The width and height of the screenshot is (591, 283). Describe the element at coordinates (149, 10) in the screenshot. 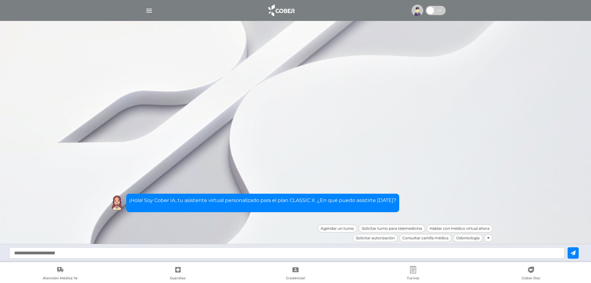

I see `img: Cober_menu-lines-white.svg` at that location.